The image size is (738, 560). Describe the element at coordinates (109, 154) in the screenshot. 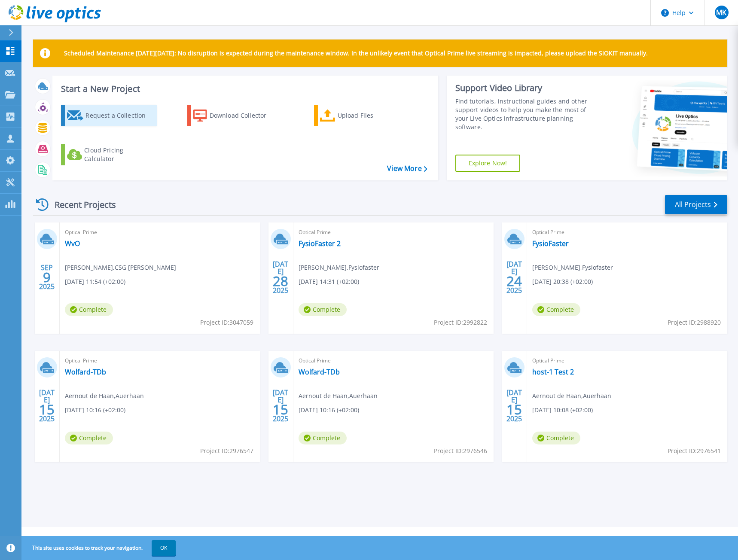

I see `a: Cloud Pricing Calculator` at that location.